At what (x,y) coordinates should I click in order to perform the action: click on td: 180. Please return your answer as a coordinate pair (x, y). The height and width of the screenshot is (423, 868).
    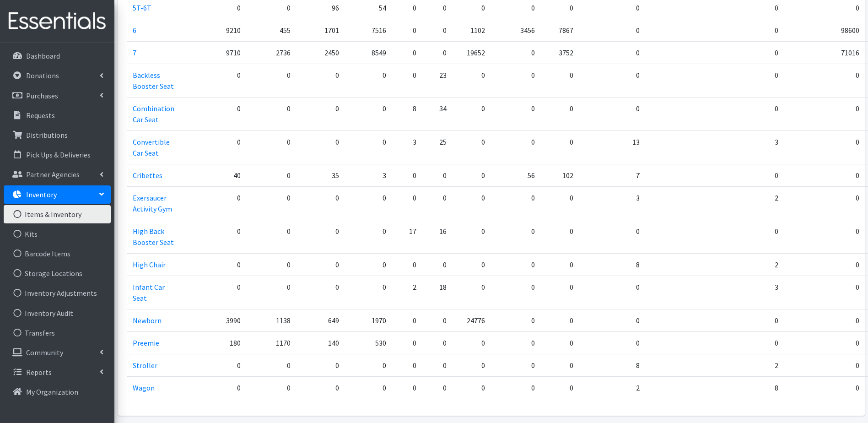
    Looking at the image, I should click on (213, 342).